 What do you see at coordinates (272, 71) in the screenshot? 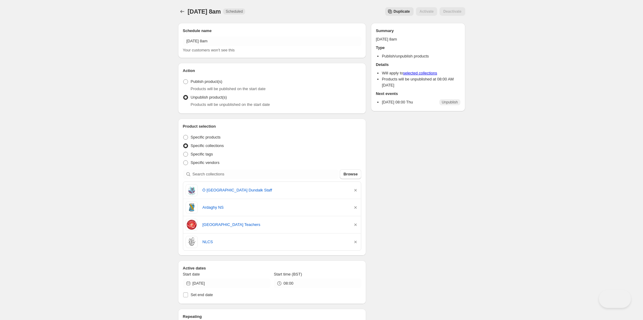
I see `h2: Action` at bounding box center [272, 71].